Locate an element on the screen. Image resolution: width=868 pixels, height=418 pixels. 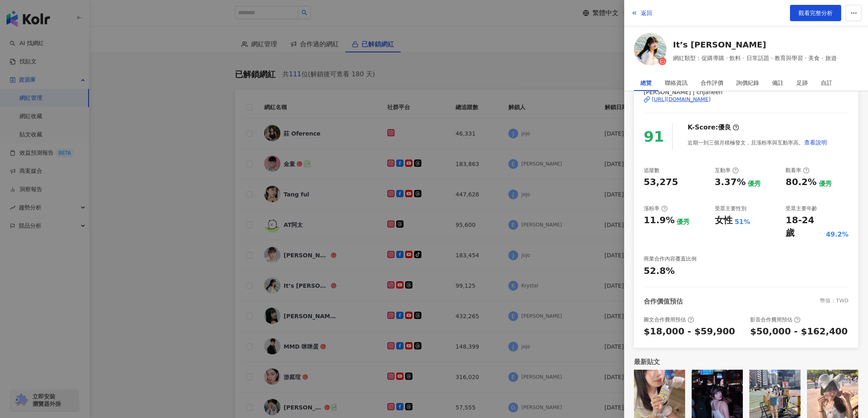
div: 80.2% is located at coordinates (801, 182).